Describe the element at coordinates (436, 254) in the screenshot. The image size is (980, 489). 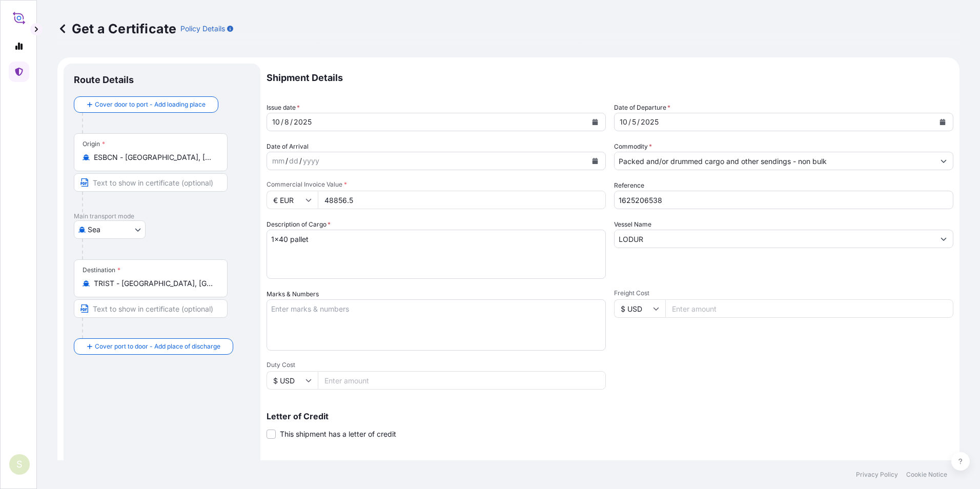
I see `textarea: 1x40 pallet` at that location.